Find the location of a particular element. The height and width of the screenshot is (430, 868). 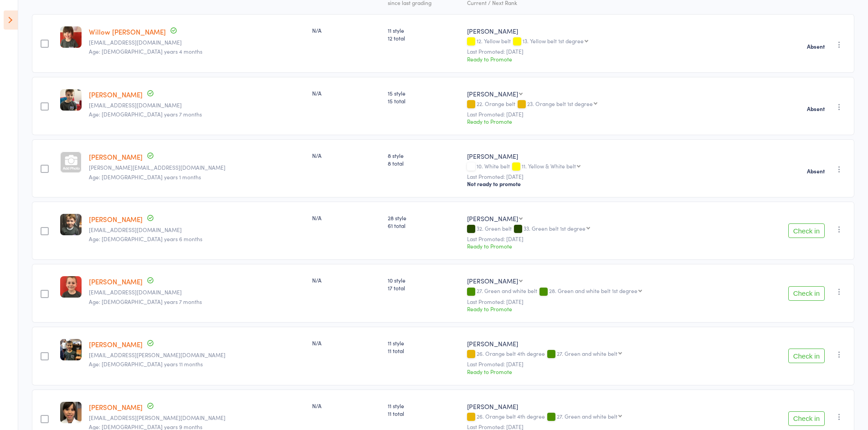

span: 8 style is located at coordinates (423, 155).